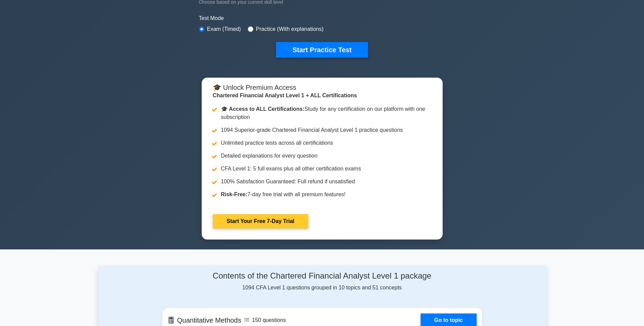  Describe the element at coordinates (322, 50) in the screenshot. I see `button: Start Practice Test` at that location.